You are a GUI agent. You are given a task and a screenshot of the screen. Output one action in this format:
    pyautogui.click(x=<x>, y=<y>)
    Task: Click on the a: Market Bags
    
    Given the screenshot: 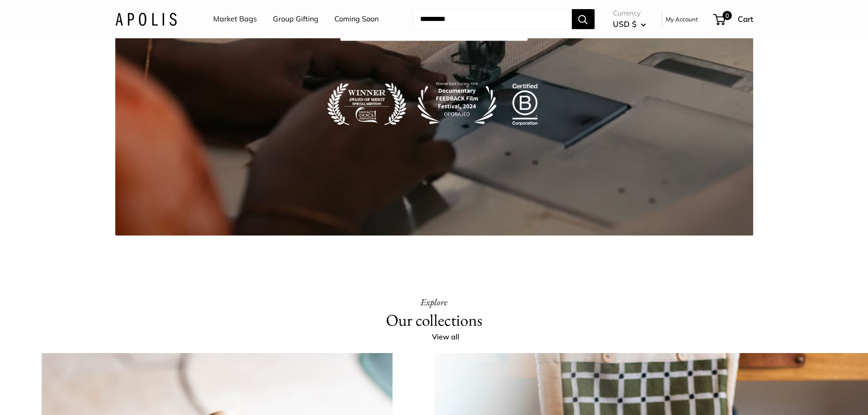 What is the action you would take?
    pyautogui.click(x=235, y=19)
    